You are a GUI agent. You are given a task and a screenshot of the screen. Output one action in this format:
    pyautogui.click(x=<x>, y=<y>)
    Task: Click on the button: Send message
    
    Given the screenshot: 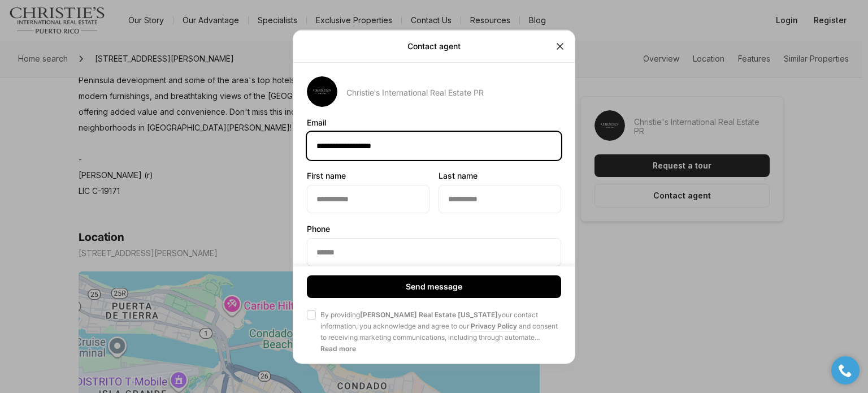 What is the action you would take?
    pyautogui.click(x=434, y=286)
    